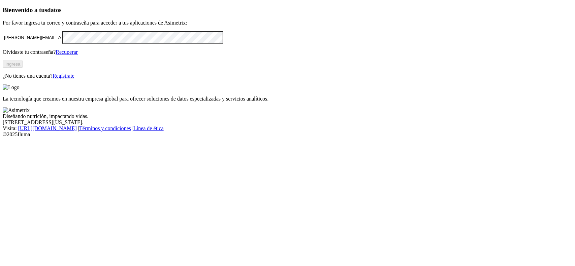 This screenshot has height=266, width=575. I want to click on div: © 2025 Iluma, so click(287, 135).